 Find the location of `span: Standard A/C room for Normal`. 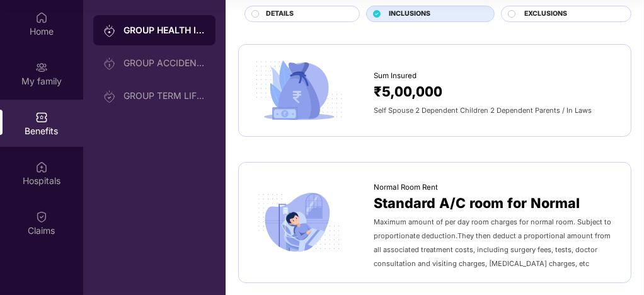

span: Standard A/C room for Normal is located at coordinates (476, 204).